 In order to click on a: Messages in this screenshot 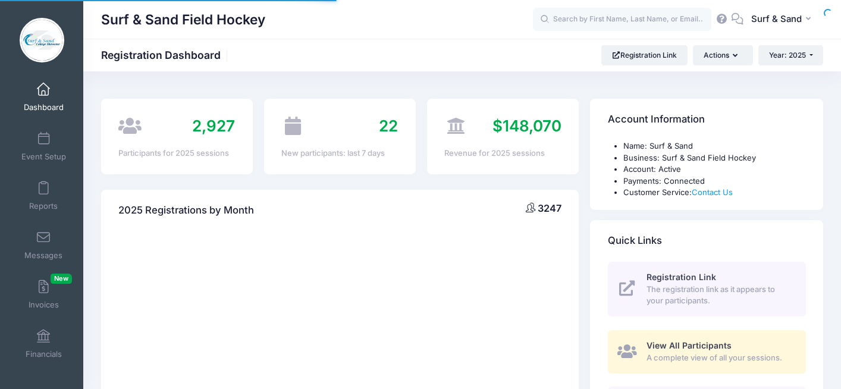, I will do `click(43, 245)`.